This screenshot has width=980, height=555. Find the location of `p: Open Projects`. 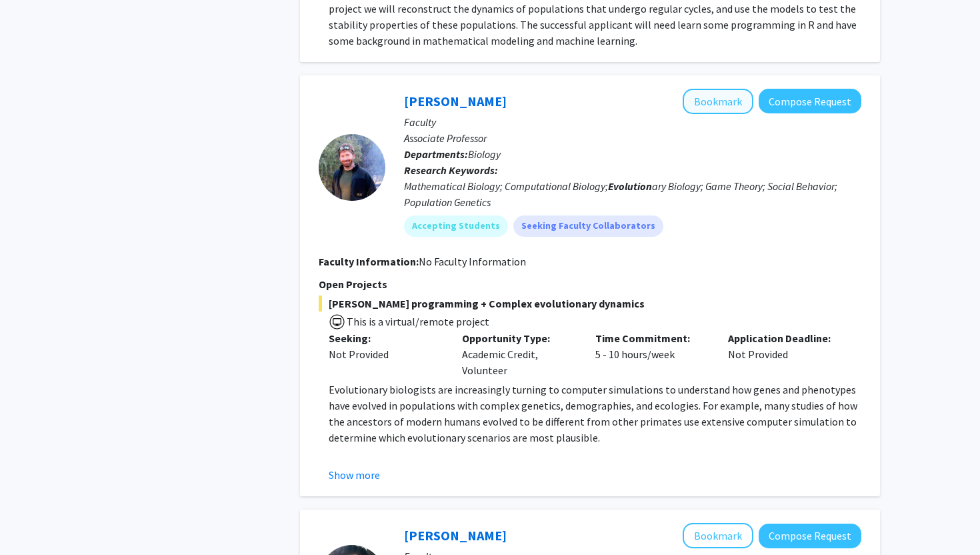

p: Open Projects is located at coordinates (590, 284).